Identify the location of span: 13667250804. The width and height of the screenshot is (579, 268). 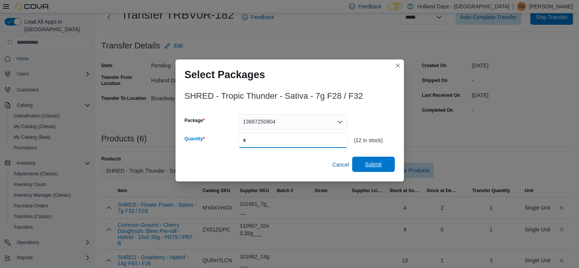
(259, 121).